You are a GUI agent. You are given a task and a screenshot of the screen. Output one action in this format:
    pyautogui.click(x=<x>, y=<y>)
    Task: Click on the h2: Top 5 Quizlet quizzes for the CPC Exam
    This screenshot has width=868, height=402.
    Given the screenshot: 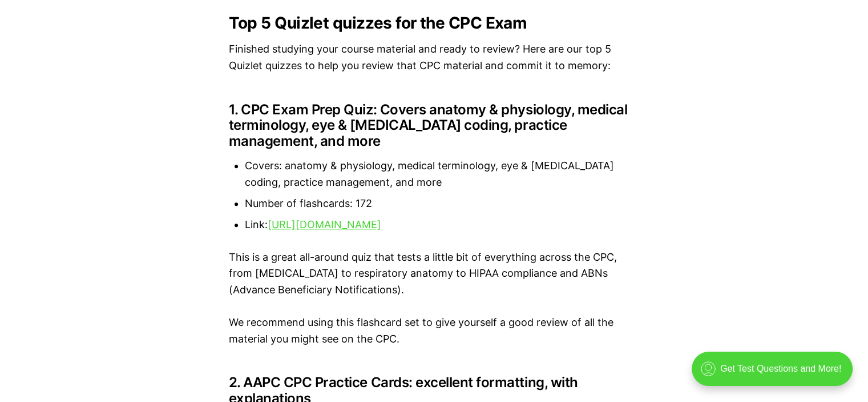 What is the action you would take?
    pyautogui.click(x=435, y=23)
    